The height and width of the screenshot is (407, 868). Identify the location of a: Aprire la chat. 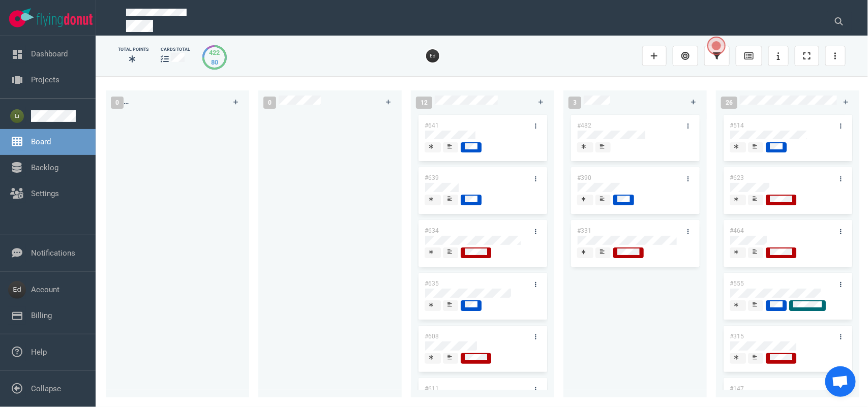
(840, 381).